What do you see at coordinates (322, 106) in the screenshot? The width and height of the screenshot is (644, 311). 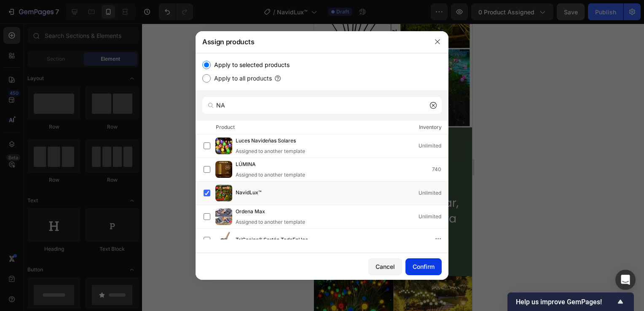 I see `input: Search products` at bounding box center [322, 106].